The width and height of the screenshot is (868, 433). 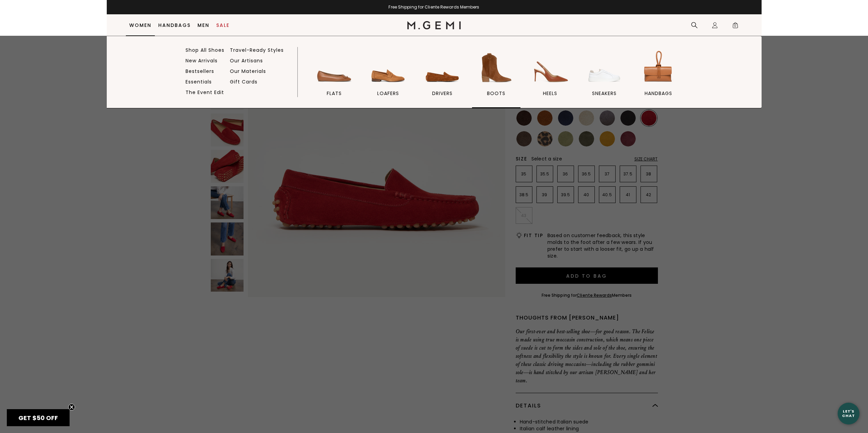 What do you see at coordinates (198, 82) in the screenshot?
I see `a: Essentials` at bounding box center [198, 82].